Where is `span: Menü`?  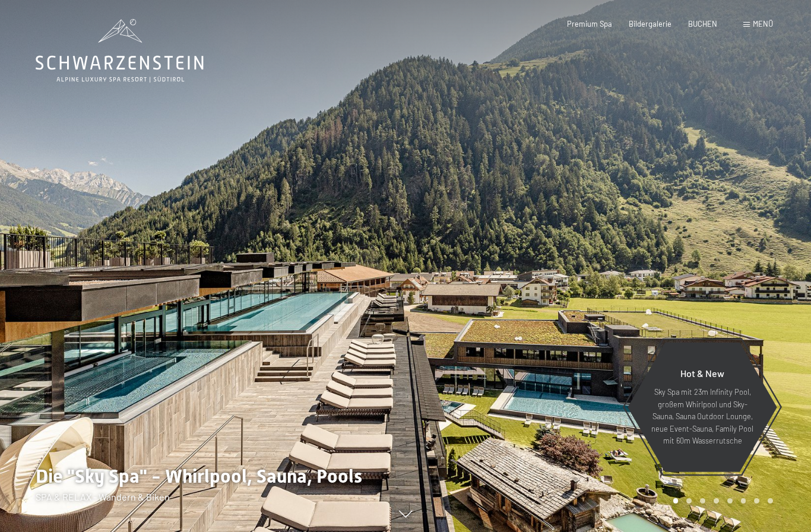
span: Menü is located at coordinates (763, 23).